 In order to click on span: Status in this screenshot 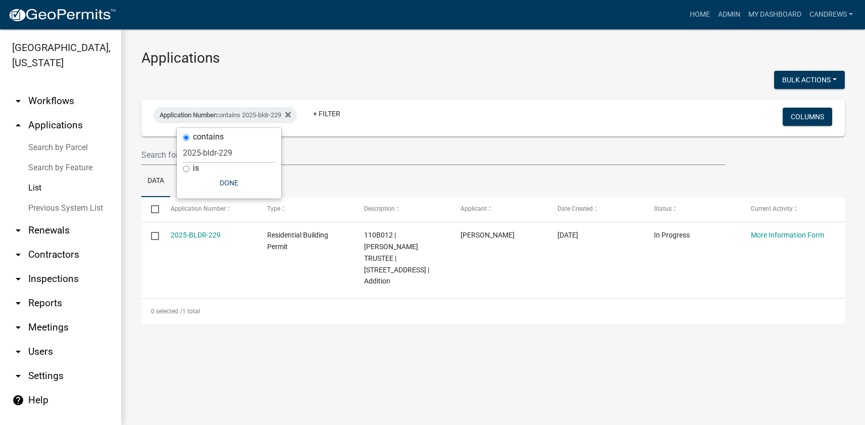, I will do `click(663, 209)`.